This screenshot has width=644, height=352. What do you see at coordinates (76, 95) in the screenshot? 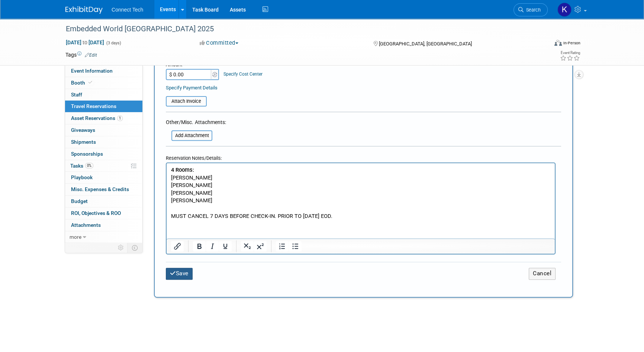
I see `span: Staff` at bounding box center [76, 95].